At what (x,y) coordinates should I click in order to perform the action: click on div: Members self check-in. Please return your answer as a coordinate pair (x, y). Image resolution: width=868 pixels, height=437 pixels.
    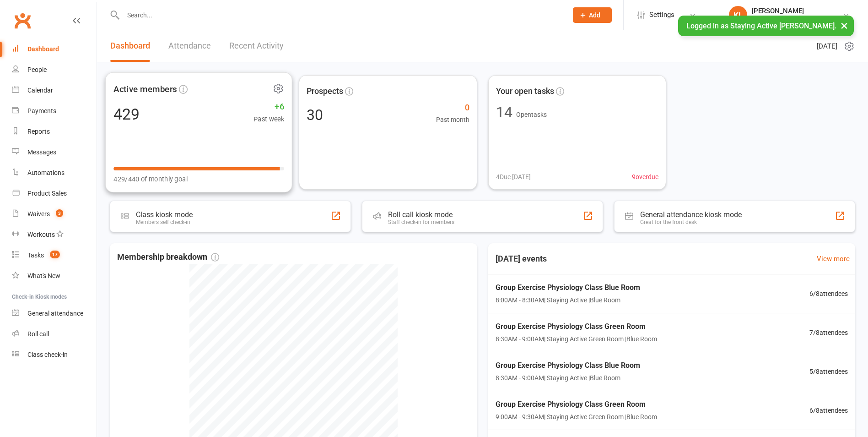
    Looking at the image, I should click on (164, 222).